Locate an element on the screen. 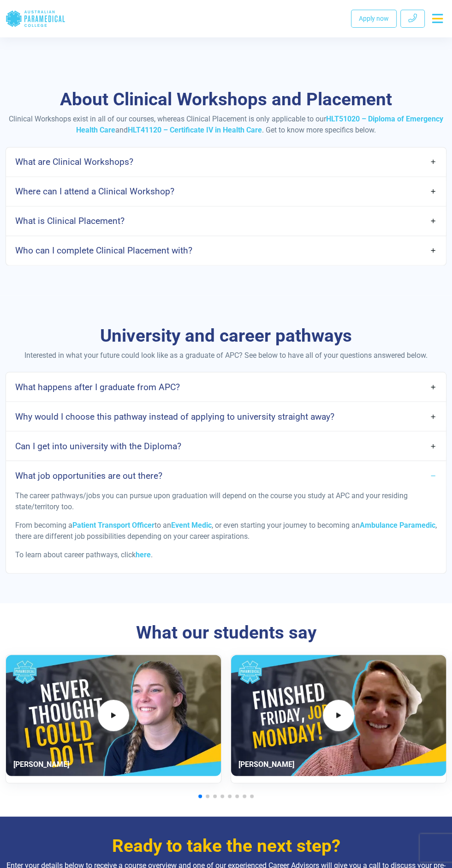  div: 2 / 9 is located at coordinates (339, 718).